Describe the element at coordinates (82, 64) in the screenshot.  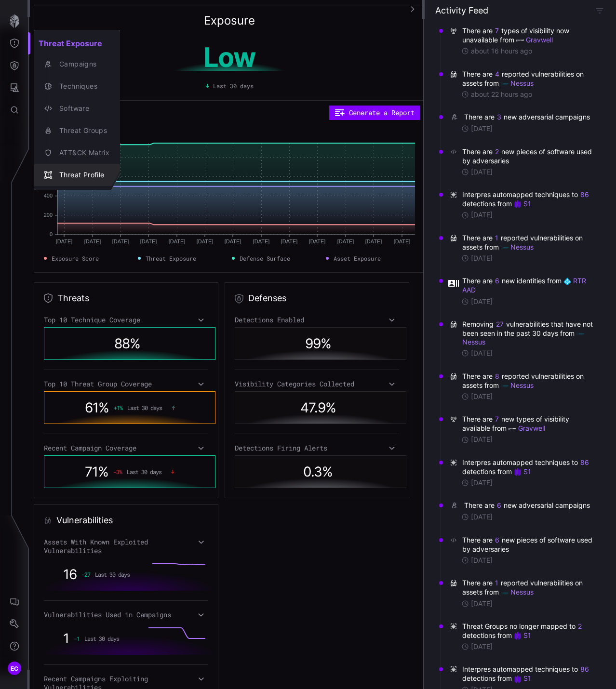
I see `div: Campaigns` at that location.